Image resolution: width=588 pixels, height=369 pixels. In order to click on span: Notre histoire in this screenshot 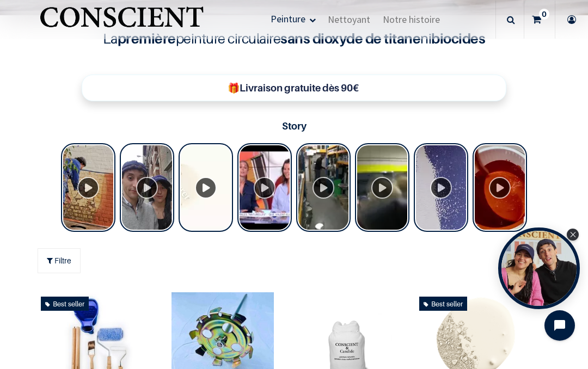, I will do `click(411, 19)`.